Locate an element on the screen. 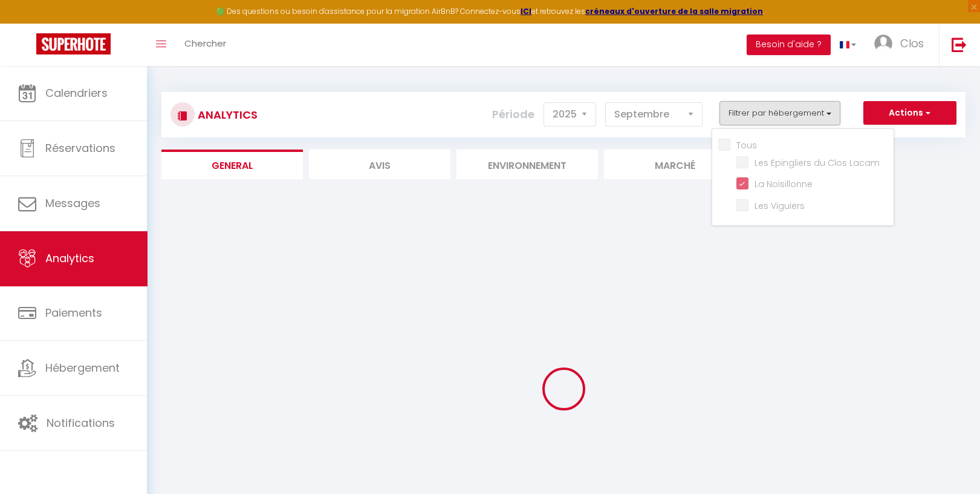 This screenshot has height=494, width=980. a: créneaux d'ouverture de la salle migration is located at coordinates (674, 11).